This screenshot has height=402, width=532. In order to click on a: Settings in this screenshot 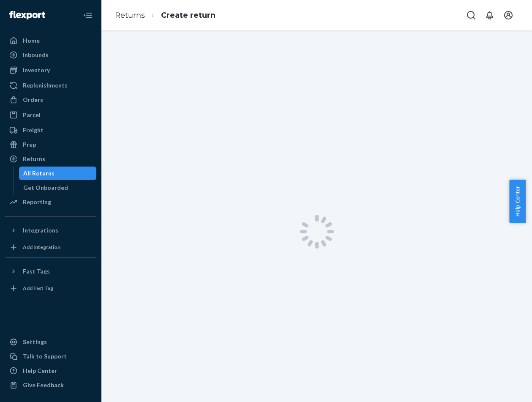, I will do `click(51, 342)`.